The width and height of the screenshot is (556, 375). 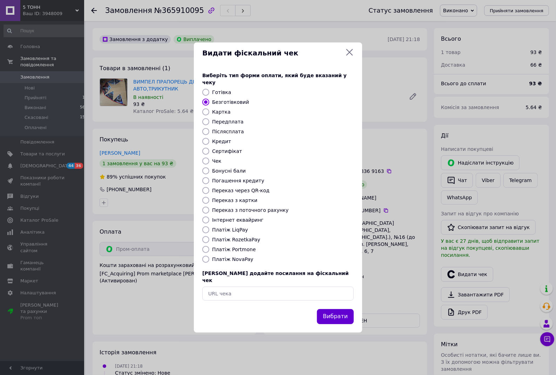 I want to click on label: Картка, so click(x=221, y=112).